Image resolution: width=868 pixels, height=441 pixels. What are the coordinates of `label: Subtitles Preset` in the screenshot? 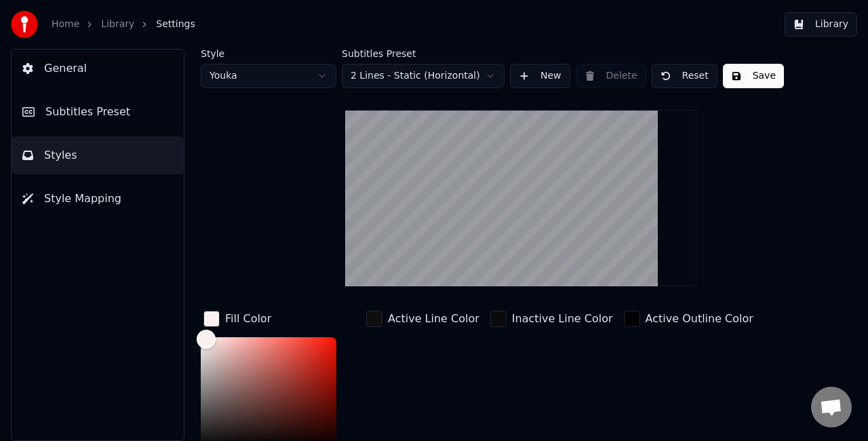 It's located at (423, 53).